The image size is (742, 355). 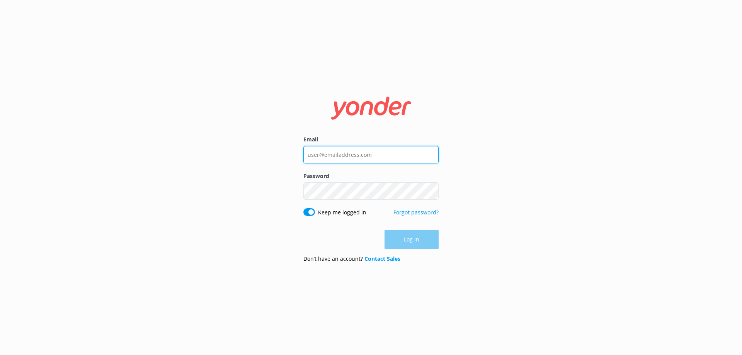 What do you see at coordinates (342, 213) in the screenshot?
I see `label: Keep me logged in` at bounding box center [342, 213].